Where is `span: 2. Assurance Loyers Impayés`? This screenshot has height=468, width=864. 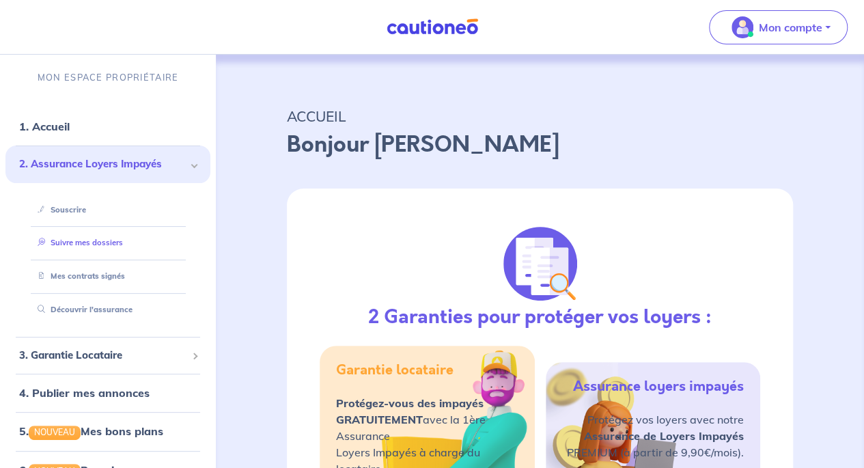
span: 2. Assurance Loyers Impayés is located at coordinates (102, 164).